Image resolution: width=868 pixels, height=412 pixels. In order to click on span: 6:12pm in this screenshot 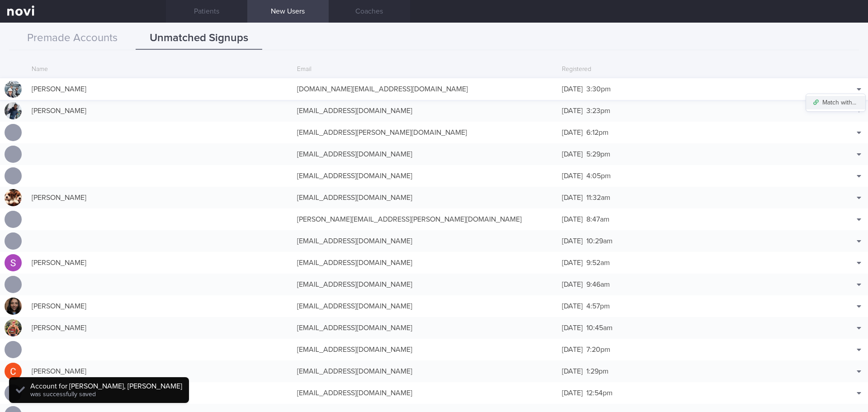, I will do `click(597, 133)`.